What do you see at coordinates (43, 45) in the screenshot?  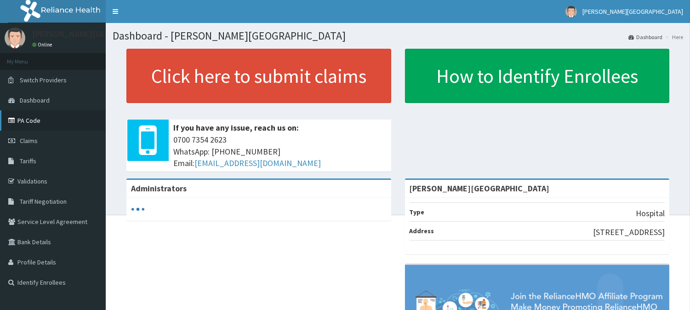 I see `a: Online` at bounding box center [43, 45].